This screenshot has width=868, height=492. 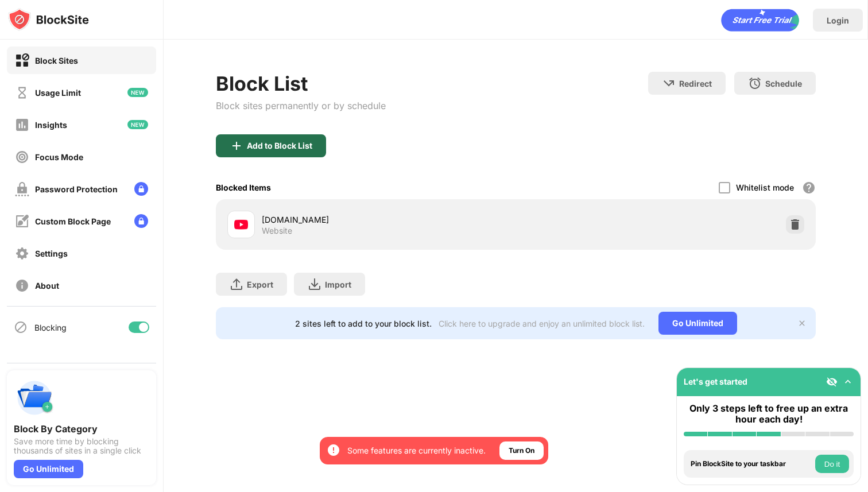 I want to click on div: About, so click(x=47, y=285).